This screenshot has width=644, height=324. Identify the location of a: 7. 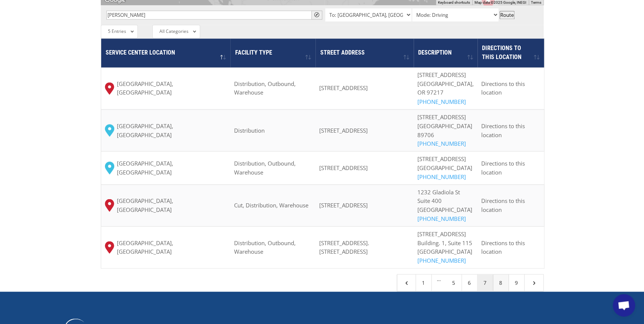
(485, 282).